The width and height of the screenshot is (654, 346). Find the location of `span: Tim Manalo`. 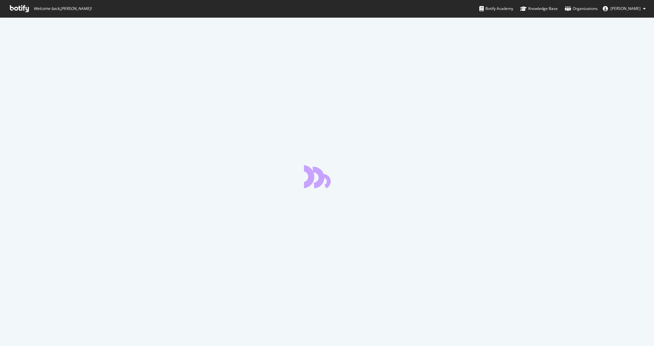

span: Tim Manalo is located at coordinates (626, 8).